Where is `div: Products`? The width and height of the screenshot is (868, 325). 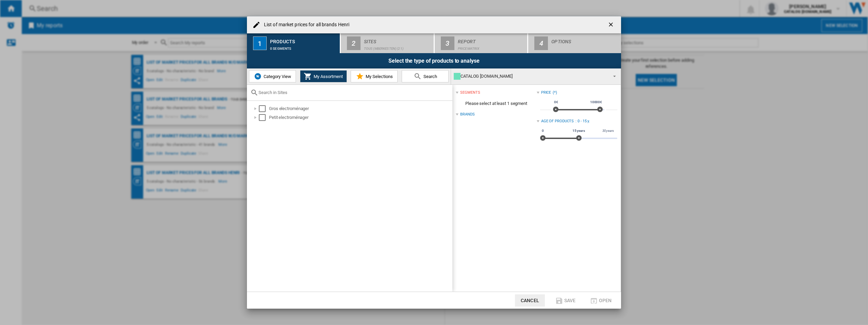
div: Products is located at coordinates (304, 40).